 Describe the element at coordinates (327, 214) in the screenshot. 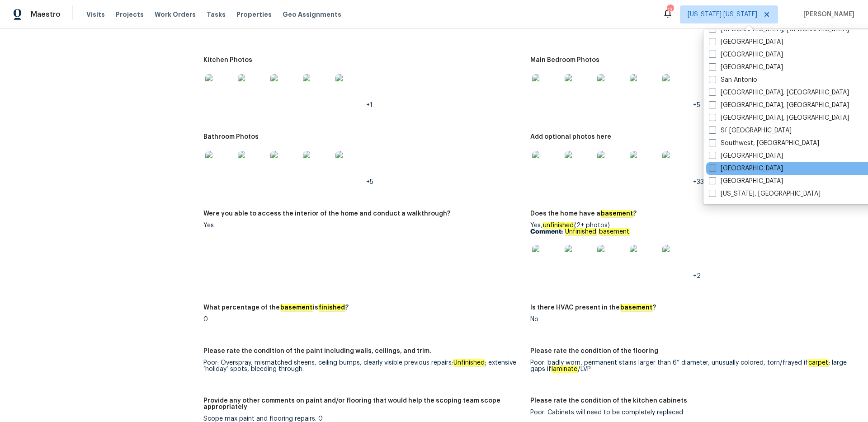

I see `h5: Were you able to access the interior of the home and conduct a walkthrough?` at that location.